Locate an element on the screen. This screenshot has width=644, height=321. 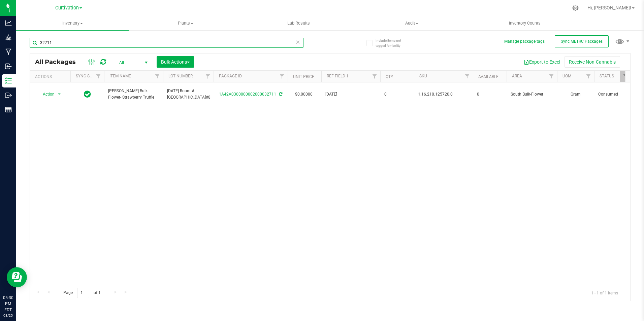
span: All Packages is located at coordinates (58, 62).